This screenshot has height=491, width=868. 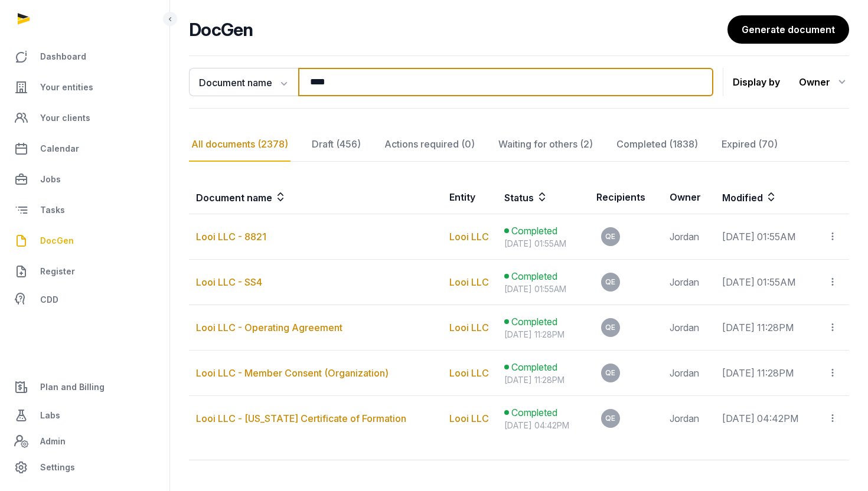 I want to click on a: Labs, so click(x=84, y=415).